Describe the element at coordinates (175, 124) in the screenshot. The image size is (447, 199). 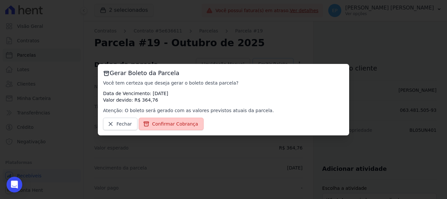
I see `span: Confirmar Cobrança` at that location.